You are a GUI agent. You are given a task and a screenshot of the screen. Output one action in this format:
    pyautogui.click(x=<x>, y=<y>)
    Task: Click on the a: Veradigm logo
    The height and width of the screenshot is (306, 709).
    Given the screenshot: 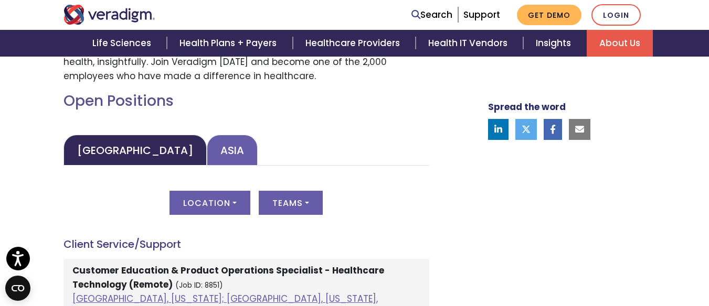 What is the action you would take?
    pyautogui.click(x=109, y=15)
    